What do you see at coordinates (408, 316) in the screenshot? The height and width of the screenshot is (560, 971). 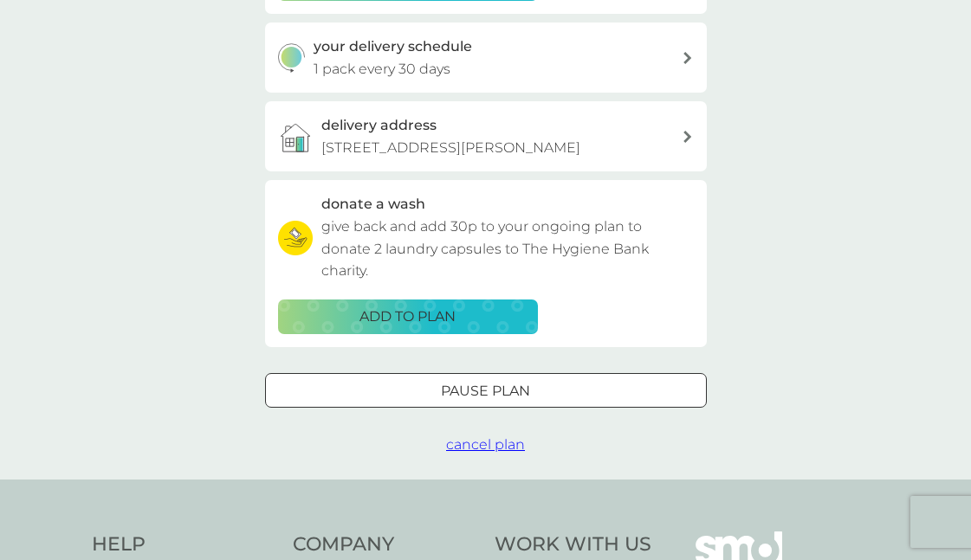 I see `button: ADD TO PLAN` at bounding box center [408, 316].